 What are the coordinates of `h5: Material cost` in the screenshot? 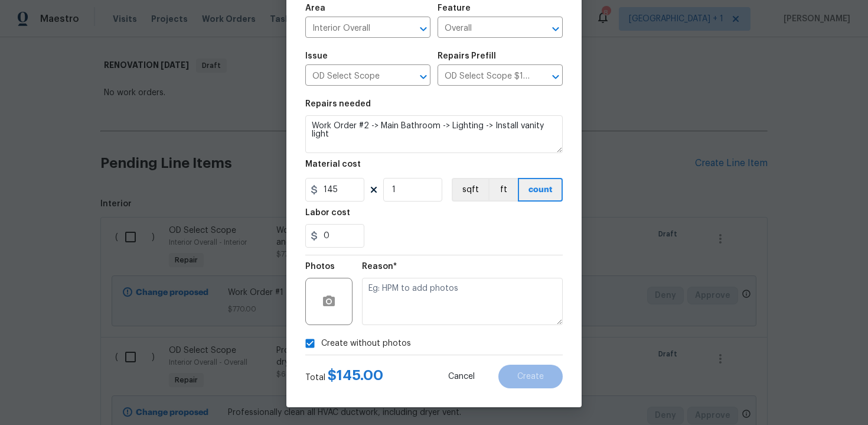 It's located at (333, 164).